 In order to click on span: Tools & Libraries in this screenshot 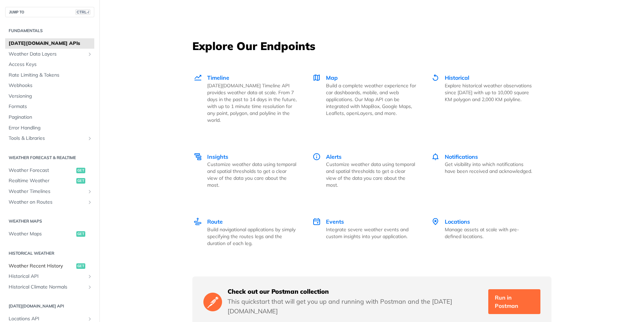, I will do `click(47, 138)`.